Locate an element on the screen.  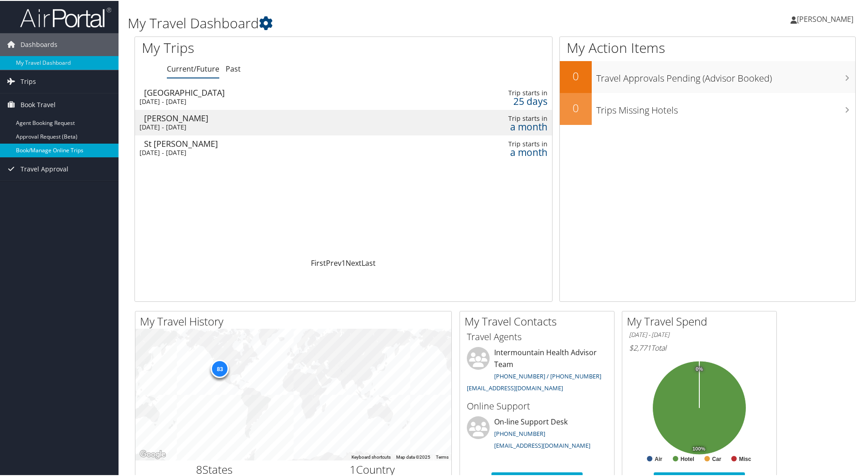
span: 1 is located at coordinates (353, 468).